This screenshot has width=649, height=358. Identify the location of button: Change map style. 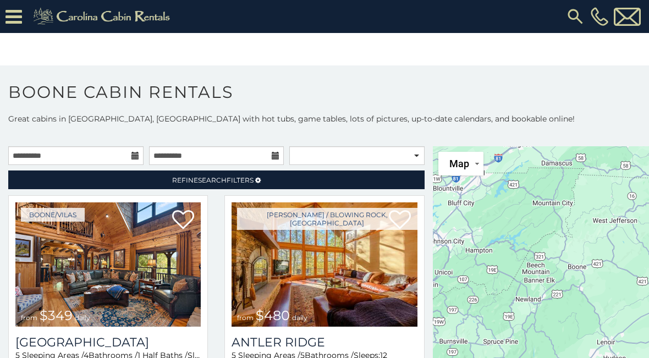
(461, 163).